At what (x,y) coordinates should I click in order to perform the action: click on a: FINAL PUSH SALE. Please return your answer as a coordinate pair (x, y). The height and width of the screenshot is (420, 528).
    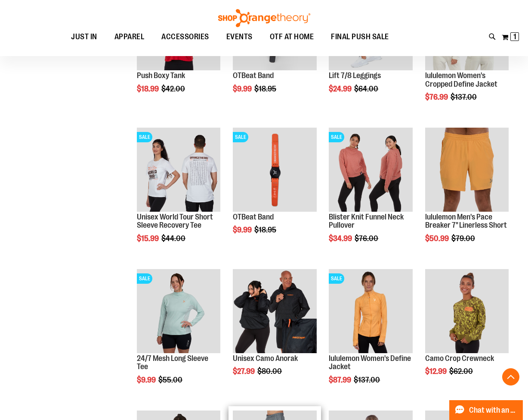
    Looking at the image, I should click on (360, 37).